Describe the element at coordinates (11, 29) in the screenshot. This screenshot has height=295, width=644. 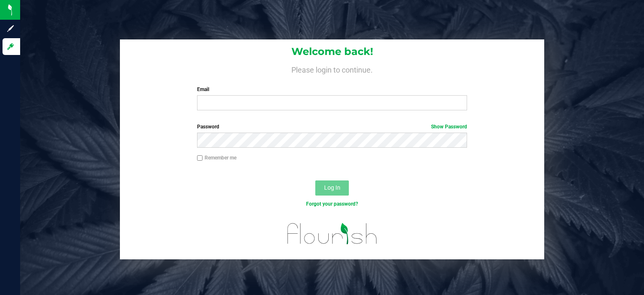
I see `inline-svg: Sign up` at that location.